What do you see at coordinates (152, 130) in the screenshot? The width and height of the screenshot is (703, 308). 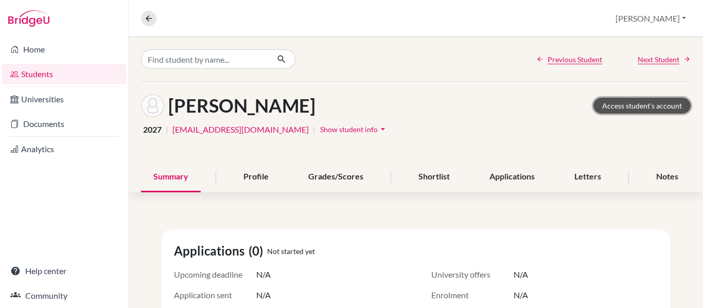 I see `span: 2027` at bounding box center [152, 130].